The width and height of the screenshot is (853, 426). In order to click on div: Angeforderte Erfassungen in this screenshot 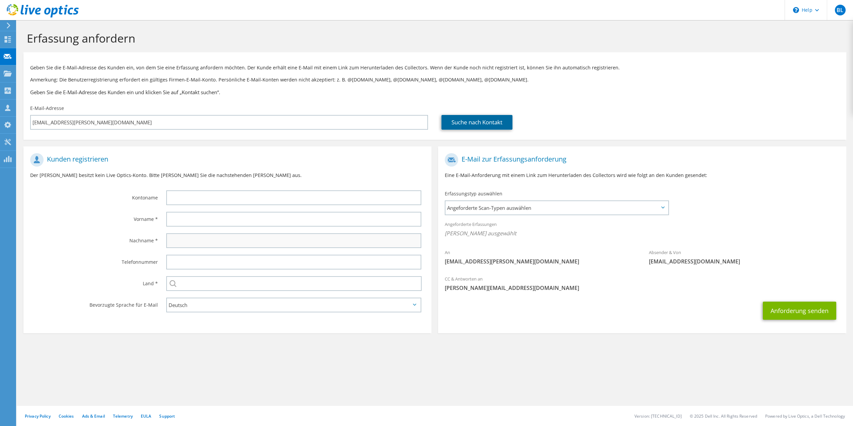, I will do `click(642, 230)`.